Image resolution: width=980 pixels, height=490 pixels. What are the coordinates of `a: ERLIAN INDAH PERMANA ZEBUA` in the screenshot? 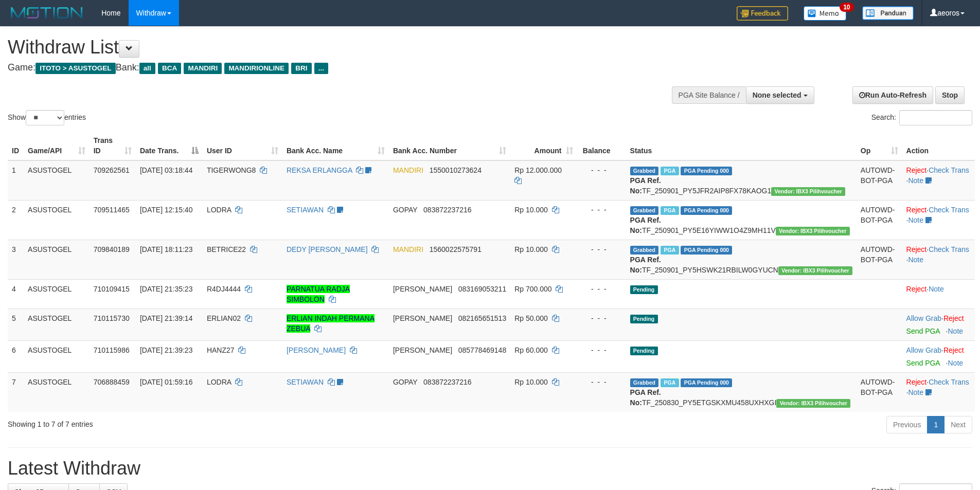 It's located at (330, 324).